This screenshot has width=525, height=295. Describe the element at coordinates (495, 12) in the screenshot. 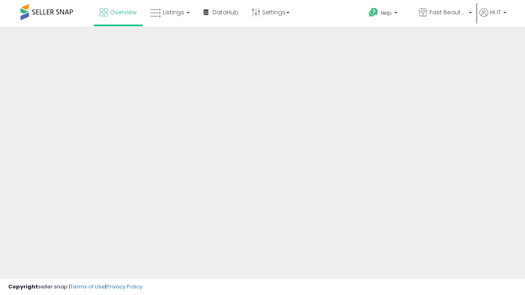

I see `span: Hi IT` at that location.